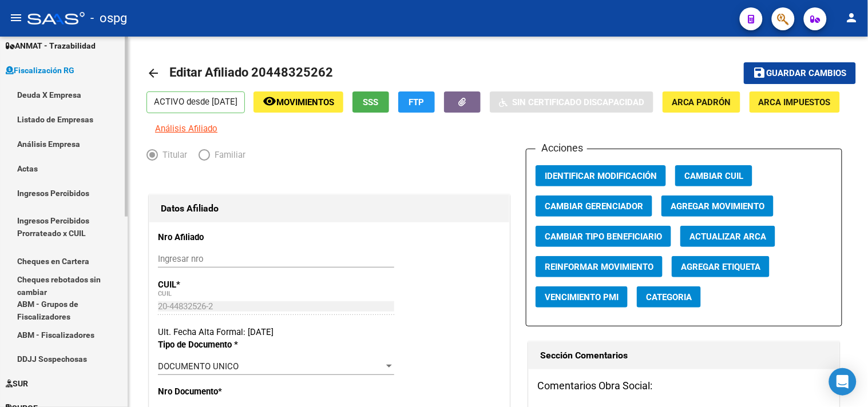  Describe the element at coordinates (581, 297) in the screenshot. I see `span: Vencimiento PMI` at that location.